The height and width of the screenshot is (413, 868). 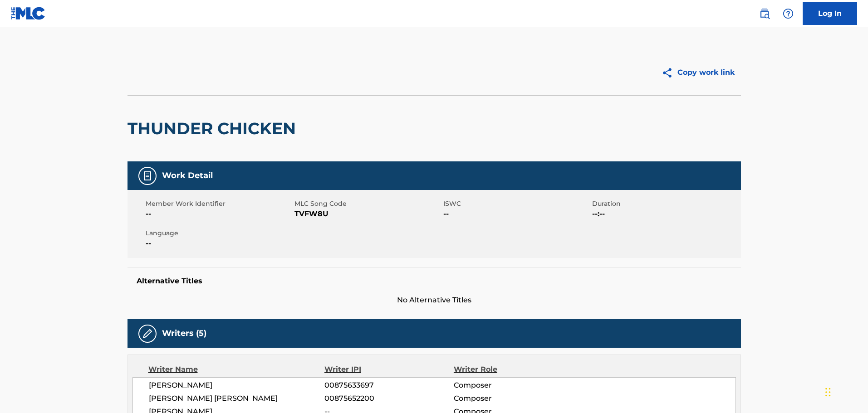 What do you see at coordinates (389, 386) in the screenshot?
I see `span: 00875633697` at bounding box center [389, 386].